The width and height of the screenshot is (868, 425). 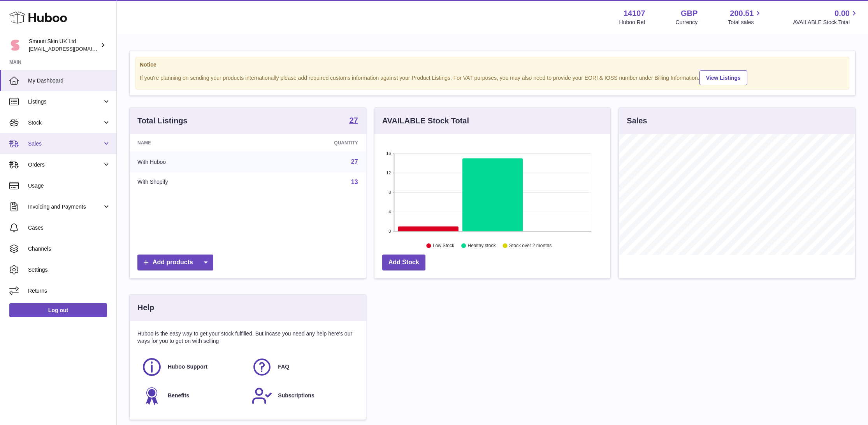 I want to click on span: Sales, so click(x=65, y=143).